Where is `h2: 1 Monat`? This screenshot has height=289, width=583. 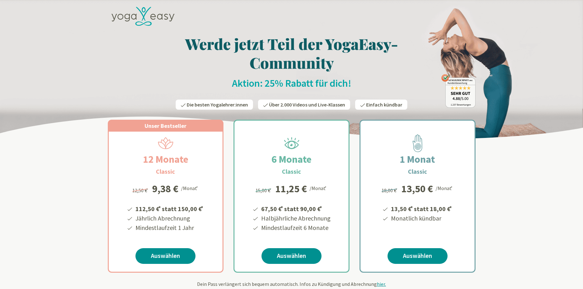
h2: 1 Monat is located at coordinates (417, 159).